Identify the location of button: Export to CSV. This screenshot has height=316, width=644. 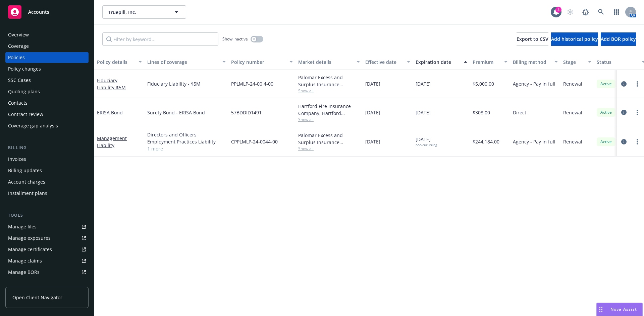
(532, 40).